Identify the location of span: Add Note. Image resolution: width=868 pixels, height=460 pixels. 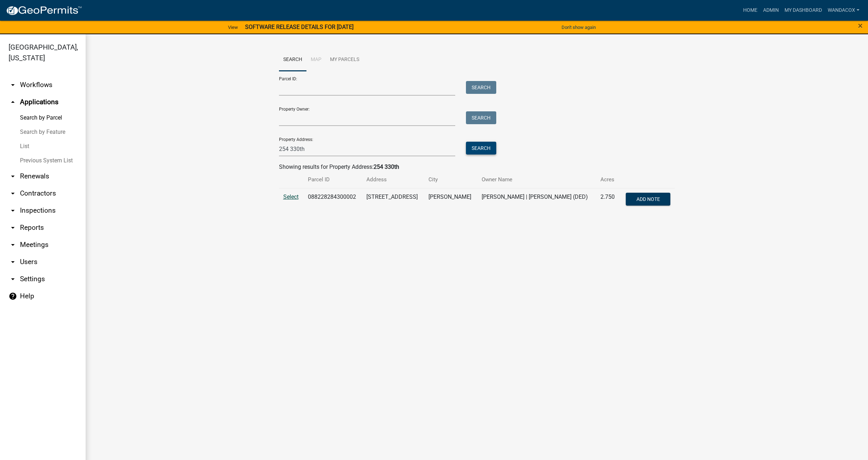
(648, 199).